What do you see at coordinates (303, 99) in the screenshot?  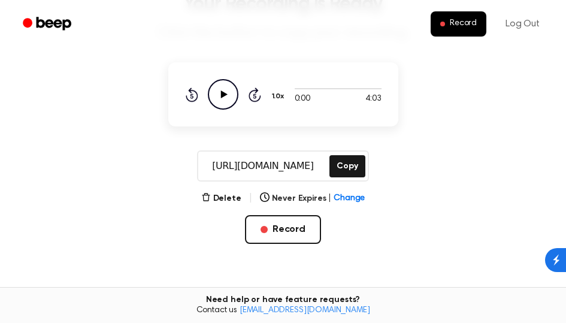 I see `span: 0:00` at bounding box center [303, 99].